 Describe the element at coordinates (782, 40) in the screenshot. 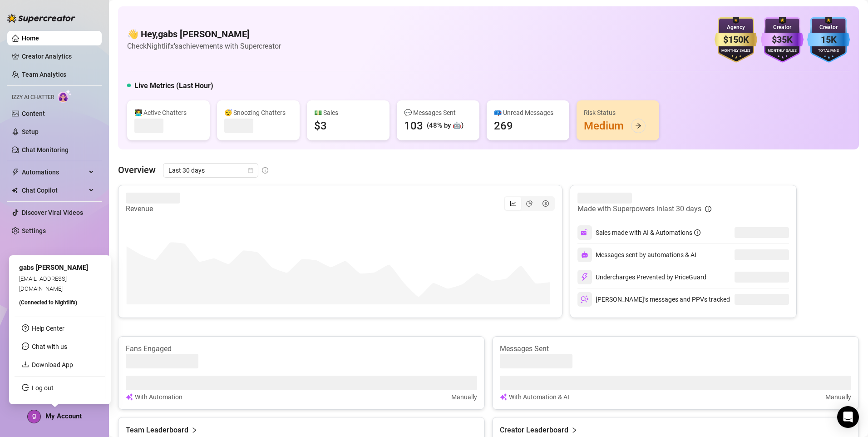

I see `div: $35K` at that location.